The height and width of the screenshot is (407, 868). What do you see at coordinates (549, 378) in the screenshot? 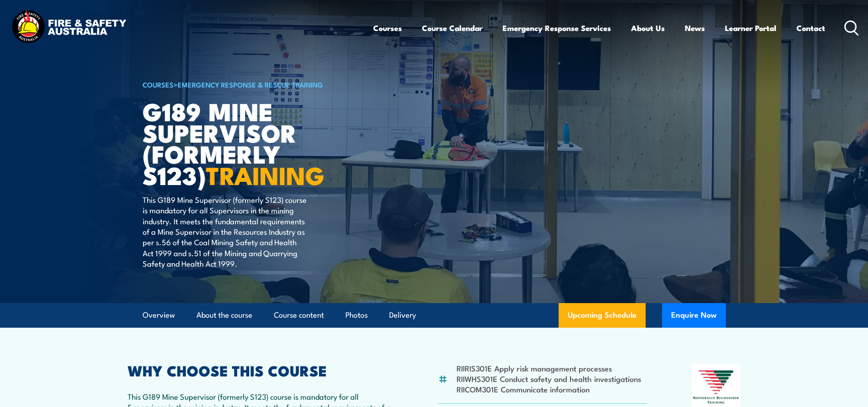
I see `li: RIIWHS301E Conduct safety and health investigations` at bounding box center [549, 378].